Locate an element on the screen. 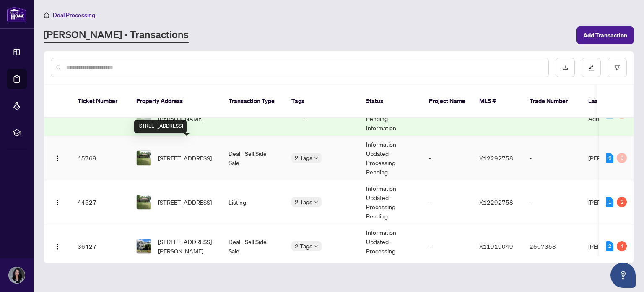  span: Deal Processing is located at coordinates (74, 15).